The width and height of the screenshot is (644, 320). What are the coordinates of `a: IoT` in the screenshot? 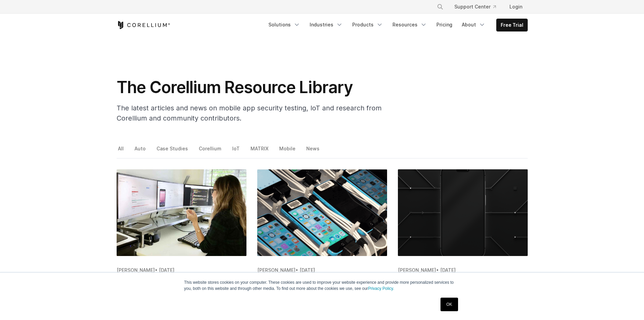 It's located at (236, 151).